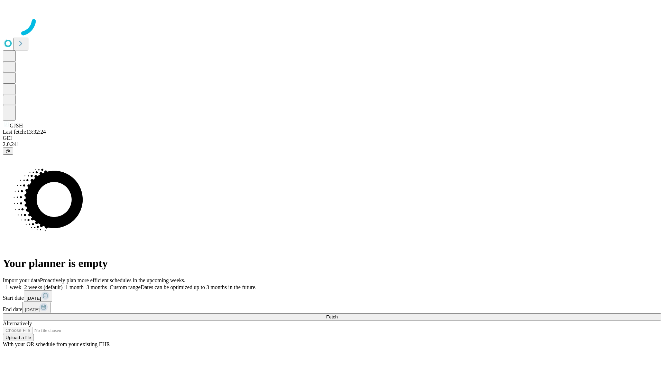 This screenshot has height=373, width=664. I want to click on div: End date, so click(332, 308).